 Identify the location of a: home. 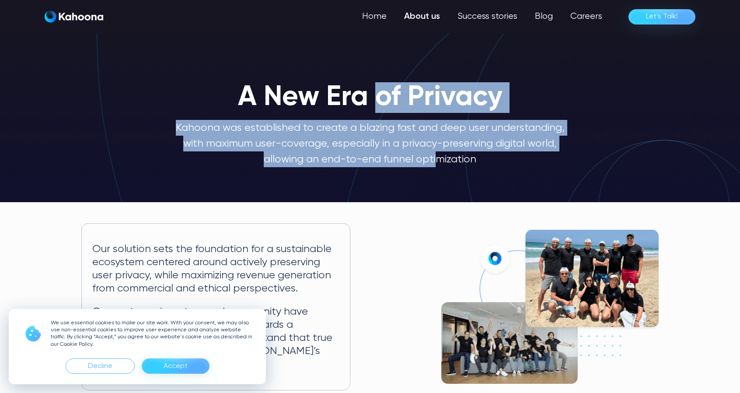
(74, 17).